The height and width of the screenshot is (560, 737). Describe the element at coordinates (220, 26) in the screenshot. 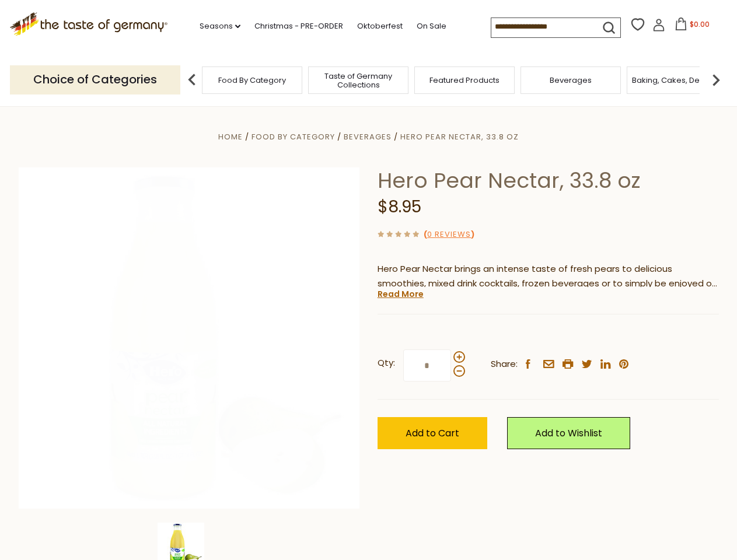

I see `a: Seasons` at that location.